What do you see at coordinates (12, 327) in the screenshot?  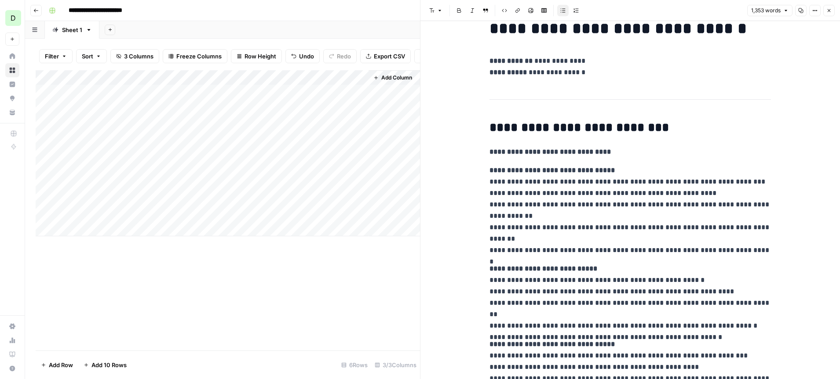 I see `a: Settings` at bounding box center [12, 327].